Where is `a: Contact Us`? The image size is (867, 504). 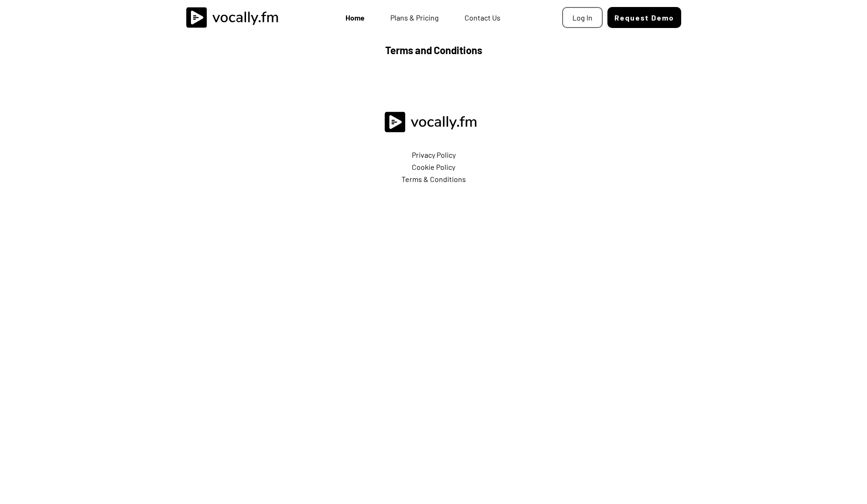 a: Contact Us is located at coordinates (482, 17).